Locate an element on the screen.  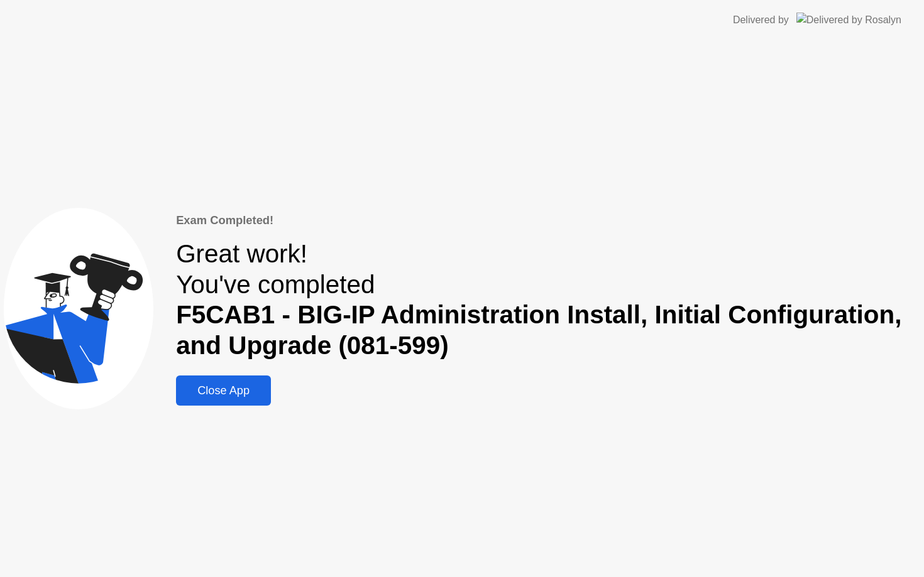
div: Great work! You've completed is located at coordinates (548, 299).